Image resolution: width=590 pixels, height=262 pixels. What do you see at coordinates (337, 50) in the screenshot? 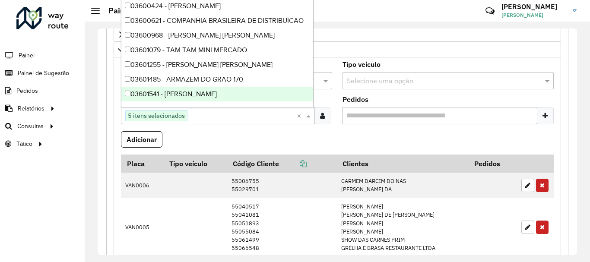
I see `a: Cliente para Recarga` at bounding box center [337, 50].